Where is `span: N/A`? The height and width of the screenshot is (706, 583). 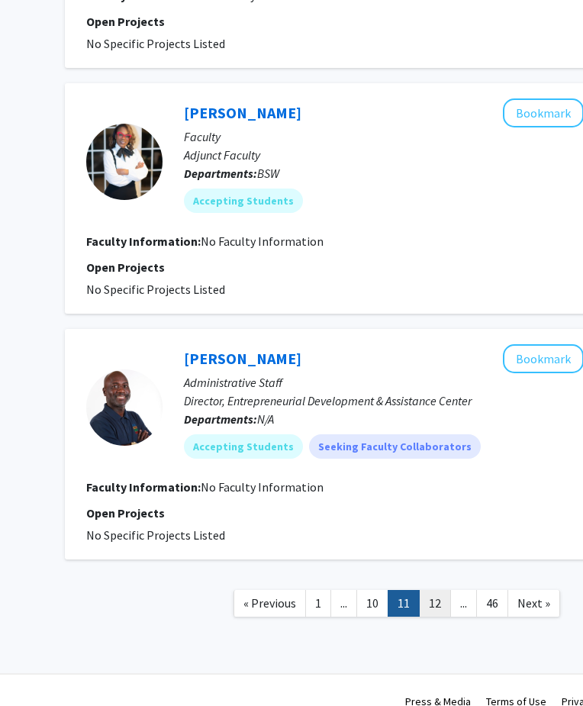
span: N/A is located at coordinates (265, 419).